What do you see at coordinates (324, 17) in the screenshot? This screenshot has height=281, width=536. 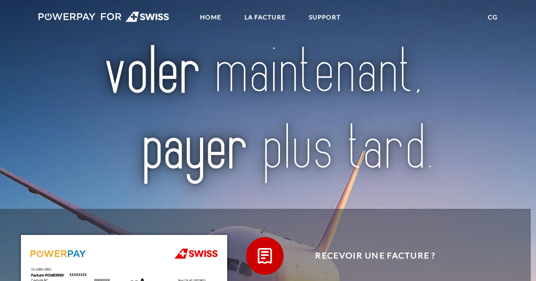 I see `a: SUPPORT` at bounding box center [324, 17].